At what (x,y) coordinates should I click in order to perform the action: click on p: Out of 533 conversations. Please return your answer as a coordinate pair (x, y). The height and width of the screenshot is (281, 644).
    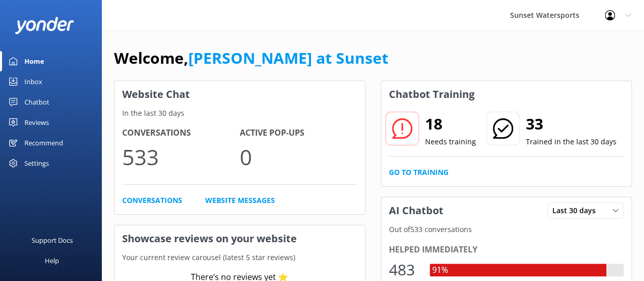
    Looking at the image, I should click on (507, 229).